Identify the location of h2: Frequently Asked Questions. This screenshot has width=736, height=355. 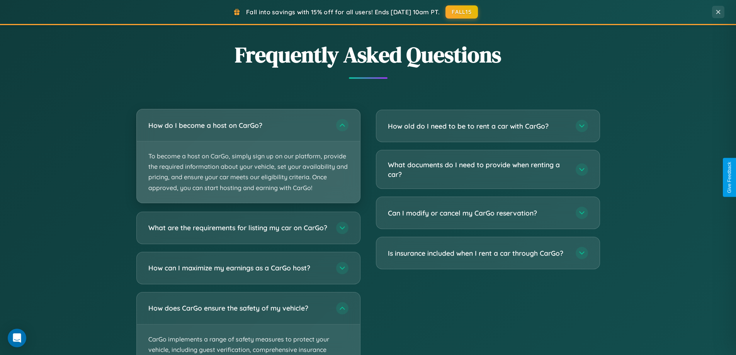
(368, 55).